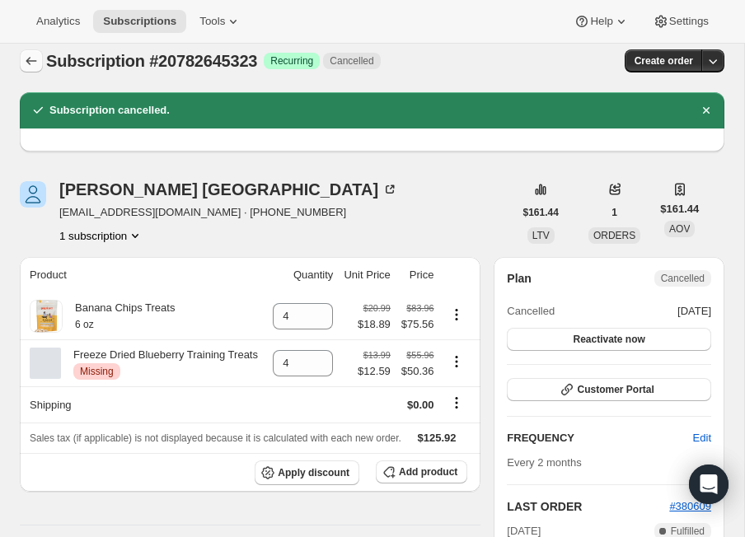 Image resolution: width=745 pixels, height=537 pixels. What do you see at coordinates (679, 229) in the screenshot?
I see `span: AOV` at bounding box center [679, 229].